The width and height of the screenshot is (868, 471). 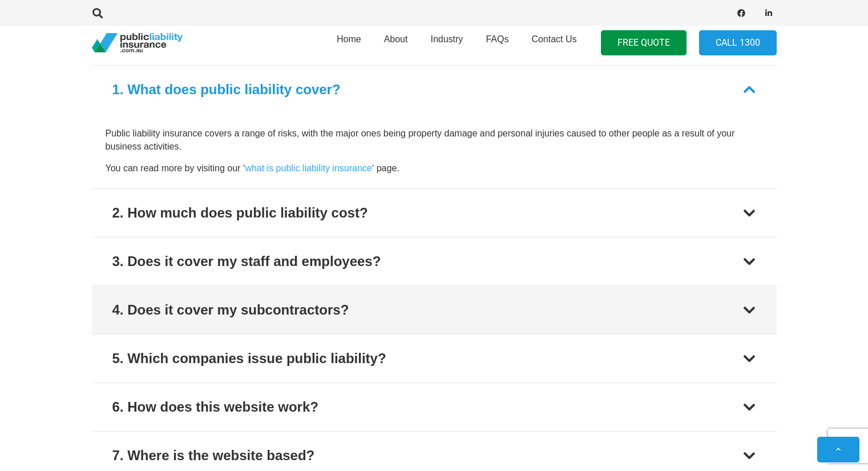 I want to click on span: About, so click(x=396, y=39).